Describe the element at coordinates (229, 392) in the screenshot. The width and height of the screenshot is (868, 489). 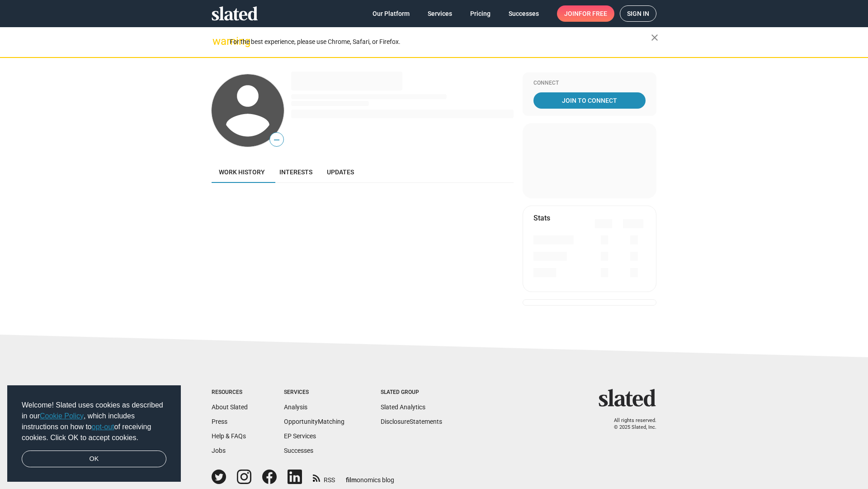
I see `div: Resources` at that location.